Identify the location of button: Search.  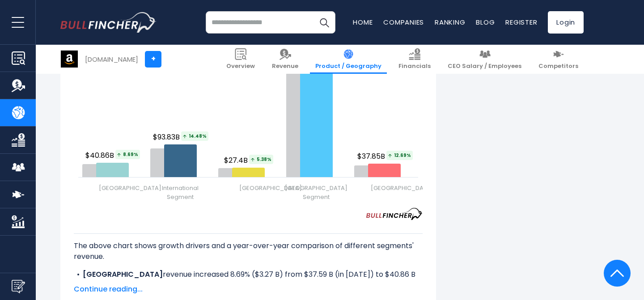
(324, 23).